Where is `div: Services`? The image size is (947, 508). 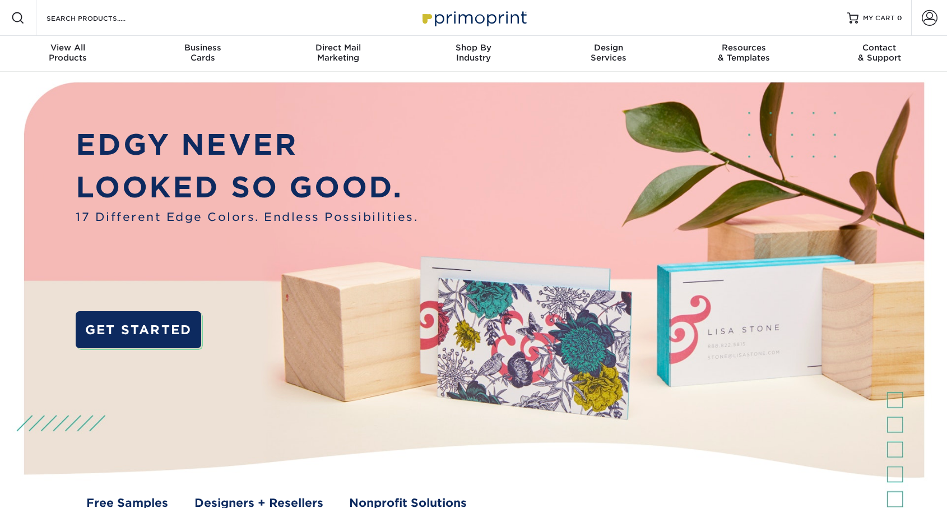
div: Services is located at coordinates (608, 53).